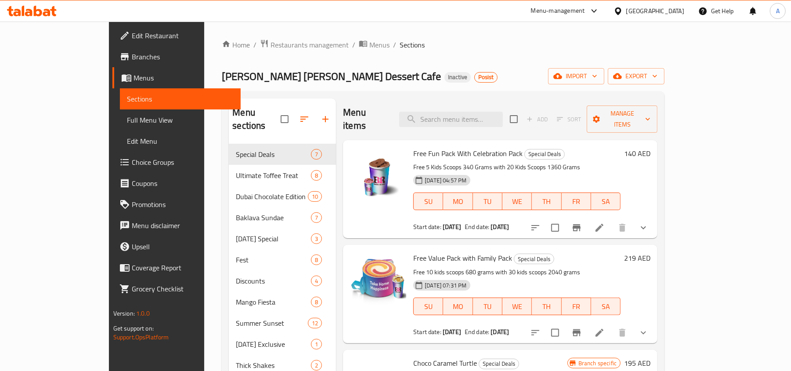  What do you see at coordinates (273, 281) in the screenshot?
I see `span: Discounts` at bounding box center [273, 281].